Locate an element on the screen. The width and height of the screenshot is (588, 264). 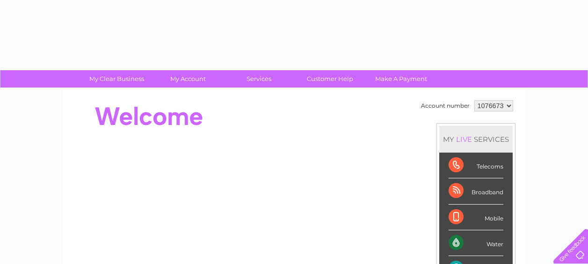
div: Water is located at coordinates (475, 243).